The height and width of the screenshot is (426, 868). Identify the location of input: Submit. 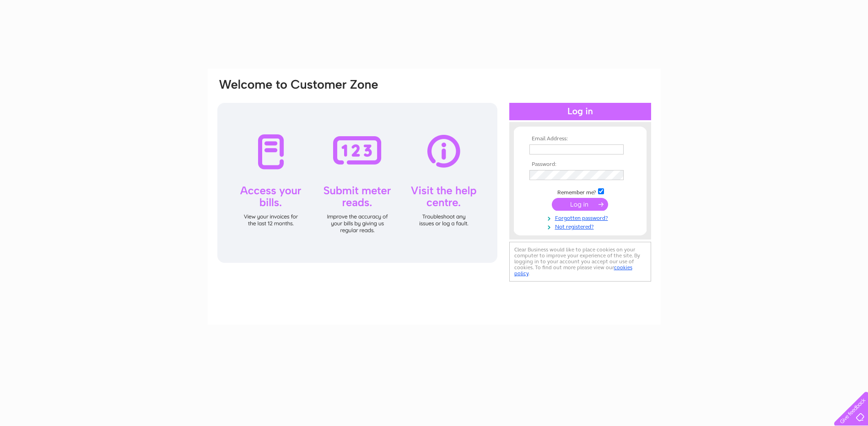
(580, 204).